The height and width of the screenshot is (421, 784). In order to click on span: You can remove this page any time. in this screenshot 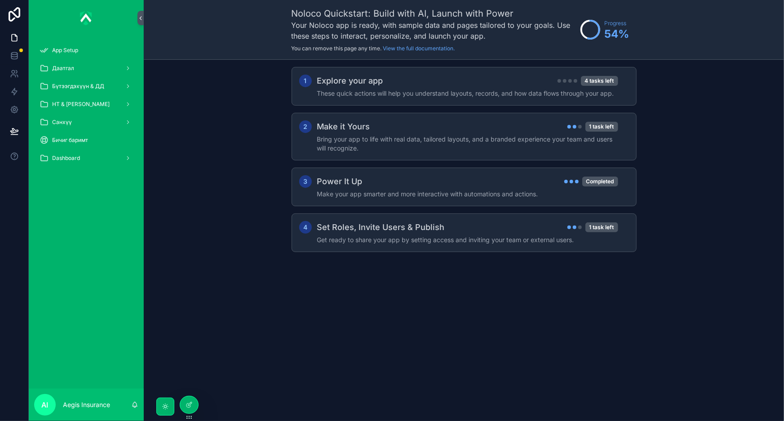, I will do `click(336, 48)`.